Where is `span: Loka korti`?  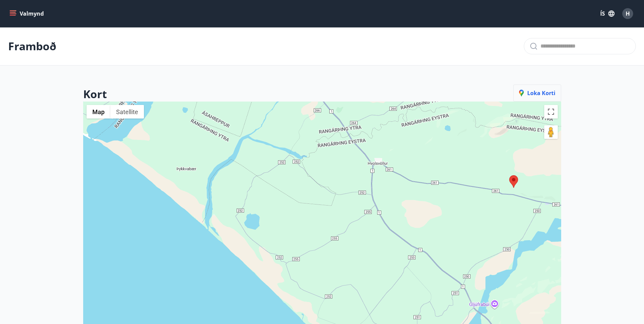 span: Loka korti is located at coordinates (537, 93).